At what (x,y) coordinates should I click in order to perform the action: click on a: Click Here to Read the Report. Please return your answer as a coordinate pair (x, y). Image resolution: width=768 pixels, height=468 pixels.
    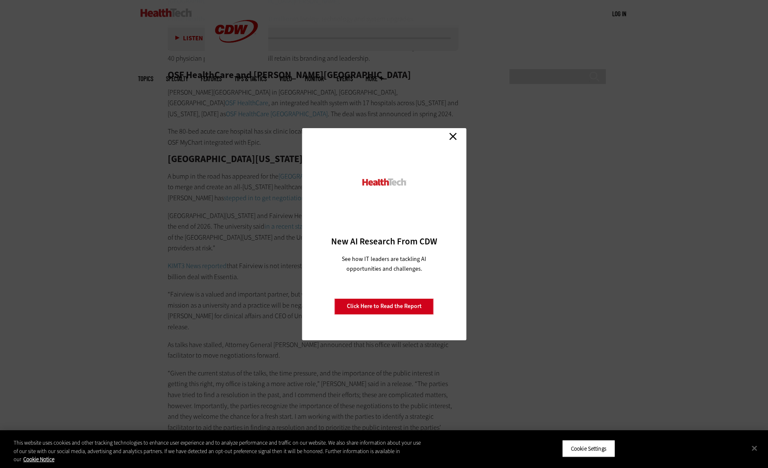
    Looking at the image, I should click on (384, 306).